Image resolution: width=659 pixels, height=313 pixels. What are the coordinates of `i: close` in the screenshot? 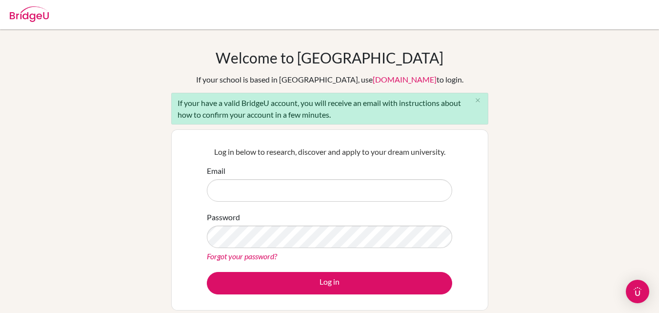 It's located at (478, 100).